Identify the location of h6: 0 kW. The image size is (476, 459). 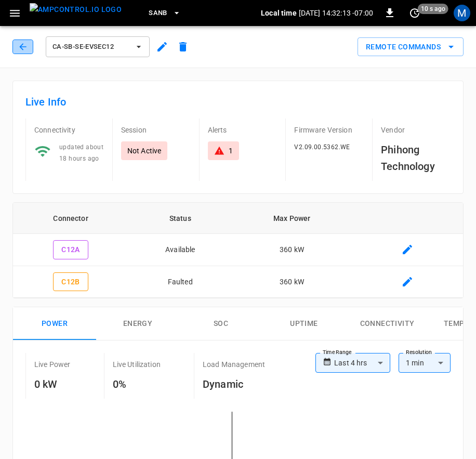
(52, 384).